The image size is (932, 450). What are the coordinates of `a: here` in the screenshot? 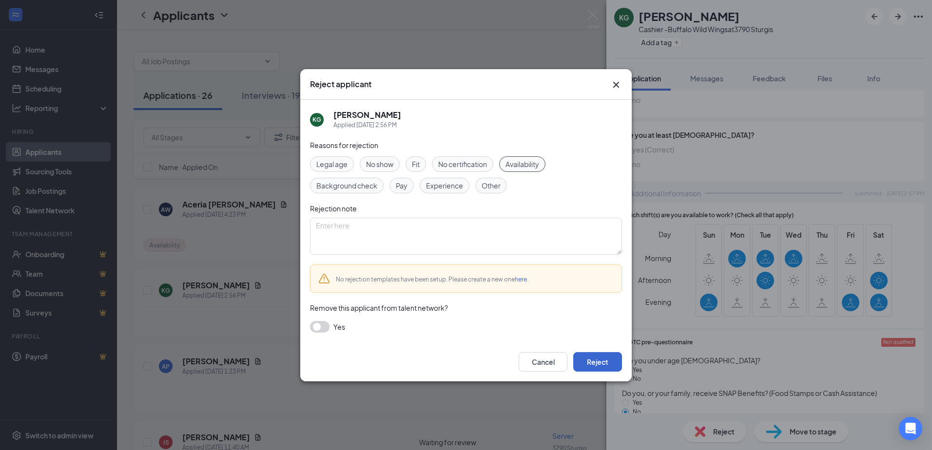 It's located at (521, 279).